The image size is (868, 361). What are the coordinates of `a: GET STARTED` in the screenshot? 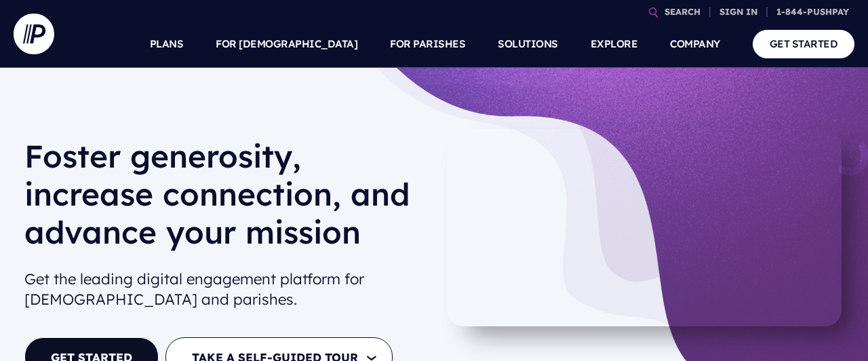 It's located at (804, 43).